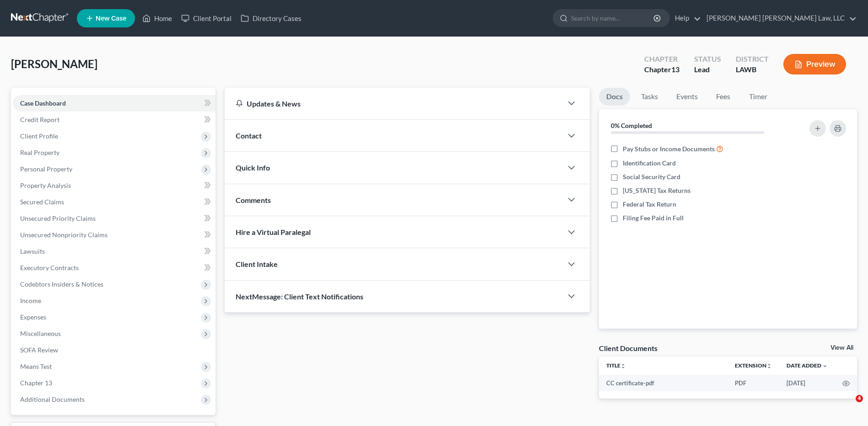 The image size is (868, 426). Describe the element at coordinates (616, 365) in the screenshot. I see `a: Titleunfold_more` at that location.